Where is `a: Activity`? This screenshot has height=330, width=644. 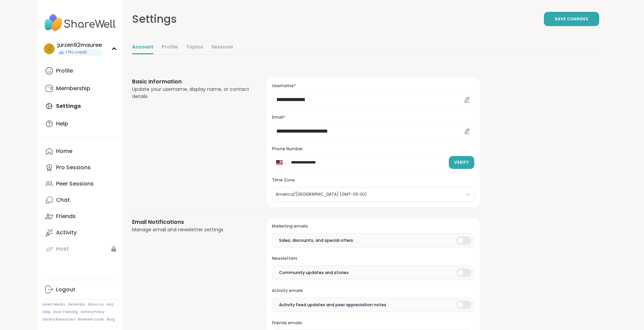
a: Activity is located at coordinates (80, 233).